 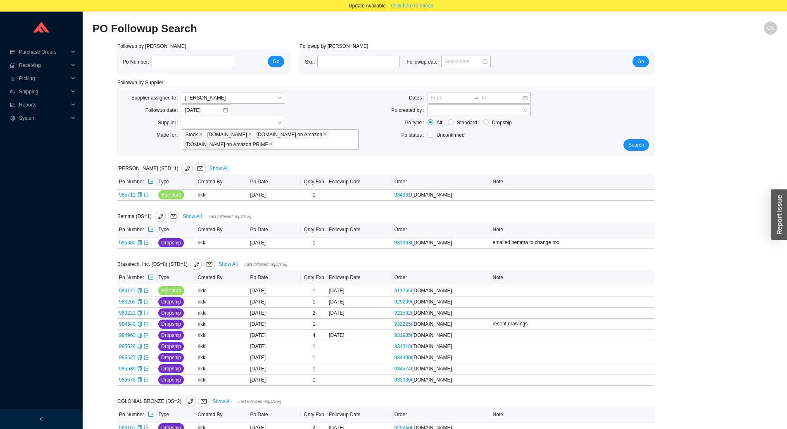 What do you see at coordinates (44, 52) in the screenshot?
I see `span: Purchase Orders` at bounding box center [44, 52].